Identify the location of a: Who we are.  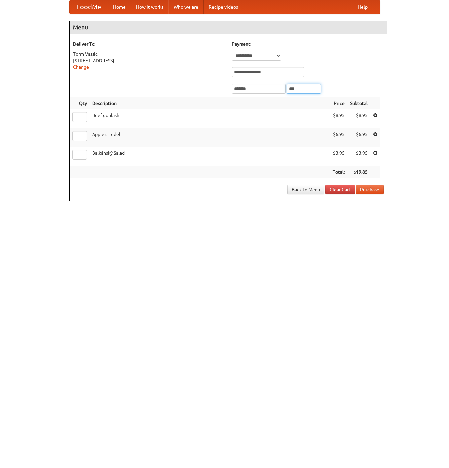
(186, 7).